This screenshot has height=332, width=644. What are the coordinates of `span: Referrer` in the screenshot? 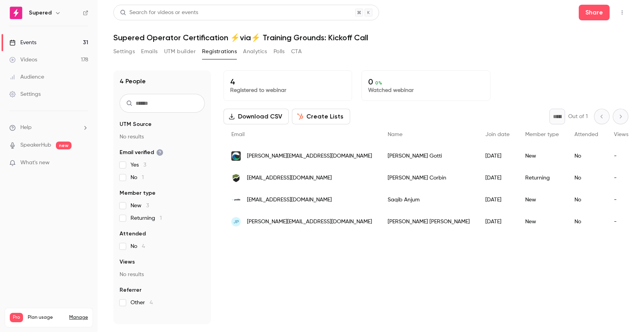 It's located at (130, 290).